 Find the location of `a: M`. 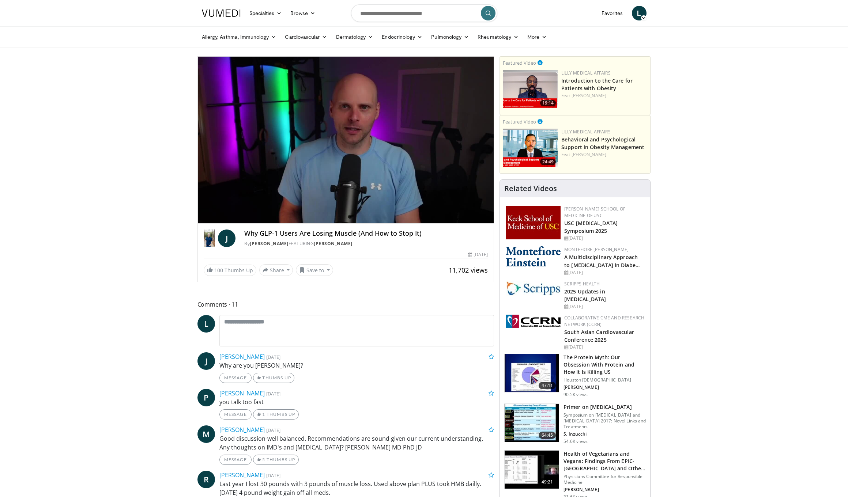

a: M is located at coordinates (206, 434).